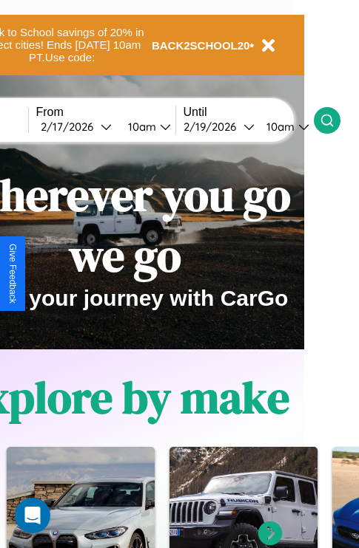  What do you see at coordinates (106, 112) in the screenshot?
I see `label: From` at bounding box center [106, 112].